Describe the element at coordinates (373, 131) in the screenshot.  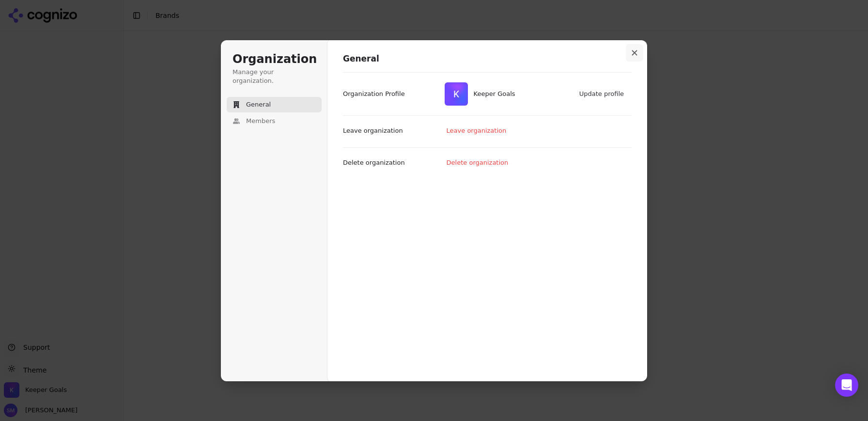
I see `p: Leave organization` at that location.